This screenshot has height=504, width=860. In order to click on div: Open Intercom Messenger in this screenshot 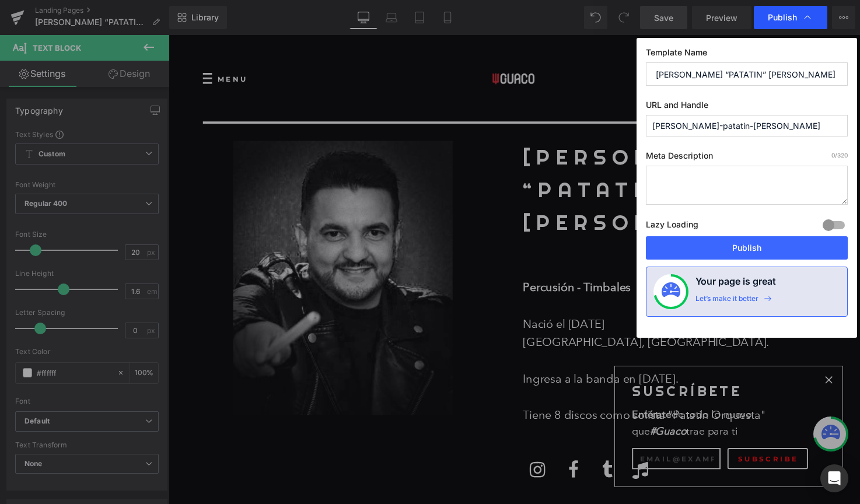, I will do `click(834, 478)`.